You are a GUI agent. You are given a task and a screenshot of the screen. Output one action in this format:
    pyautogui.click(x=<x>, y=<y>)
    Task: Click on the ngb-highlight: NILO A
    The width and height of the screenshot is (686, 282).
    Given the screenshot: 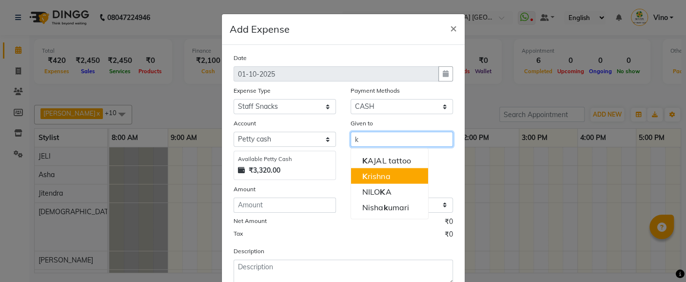 What is the action you would take?
    pyautogui.click(x=377, y=191)
    